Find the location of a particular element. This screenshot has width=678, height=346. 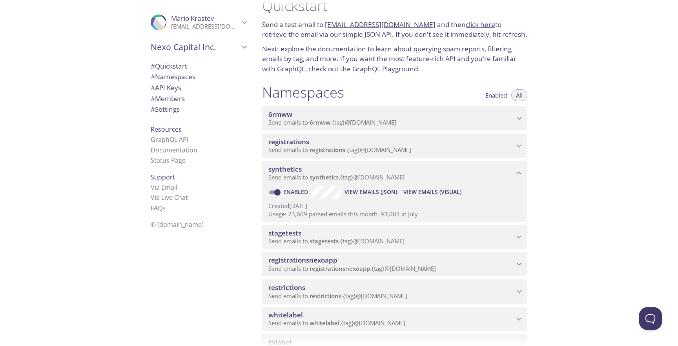

div: Nexo Capital Inc. is located at coordinates (198, 47).